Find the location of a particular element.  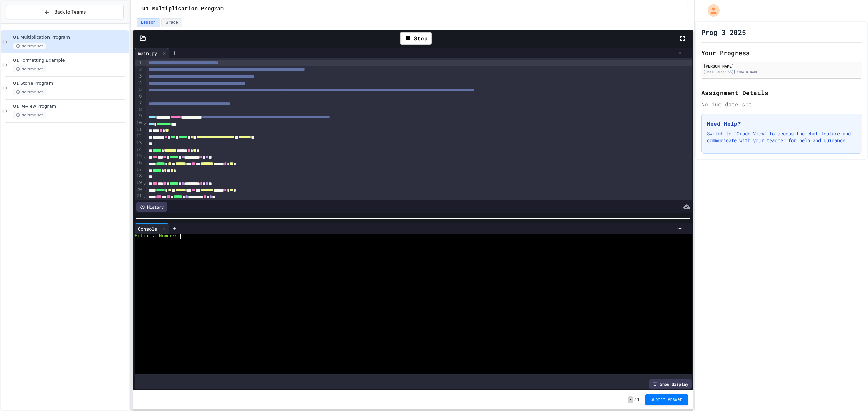

div: 9 is located at coordinates (139, 116).